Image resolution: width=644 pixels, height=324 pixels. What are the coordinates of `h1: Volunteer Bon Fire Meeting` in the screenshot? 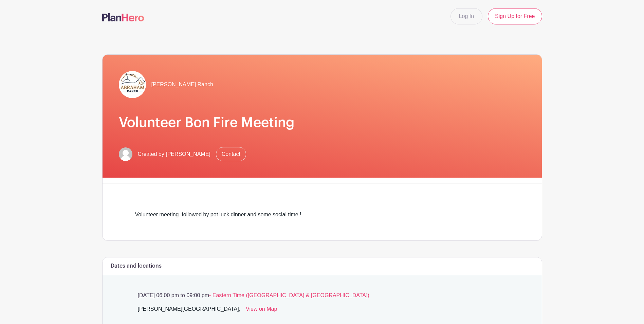 It's located at (322, 123).